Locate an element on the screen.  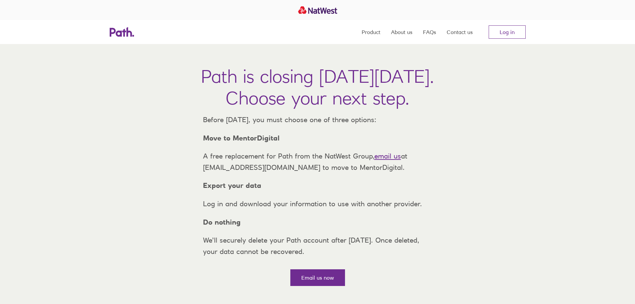
strong: Do nothing is located at coordinates (222, 222).